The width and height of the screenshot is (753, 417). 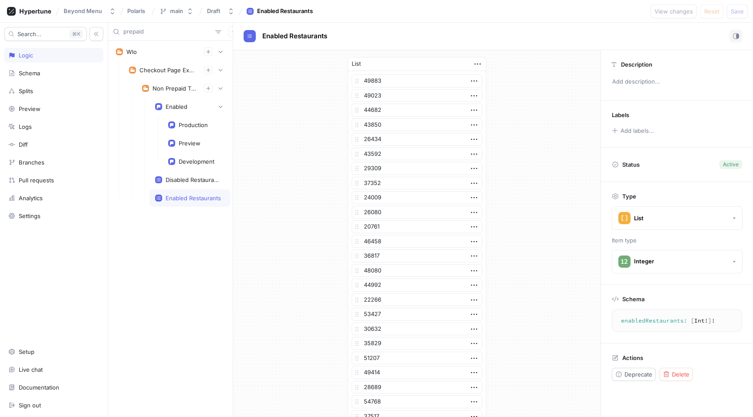 I want to click on div: Beyond Menu, so click(x=83, y=11).